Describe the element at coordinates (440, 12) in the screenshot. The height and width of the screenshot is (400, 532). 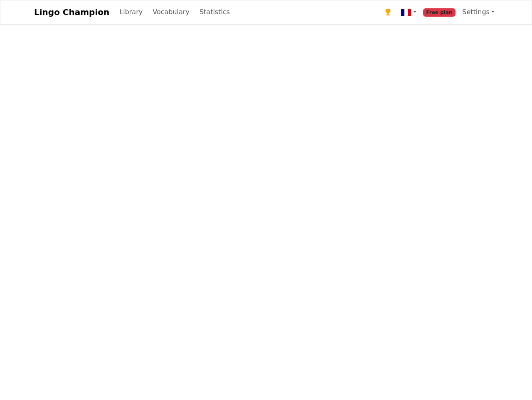
I see `a: Free plan` at that location.